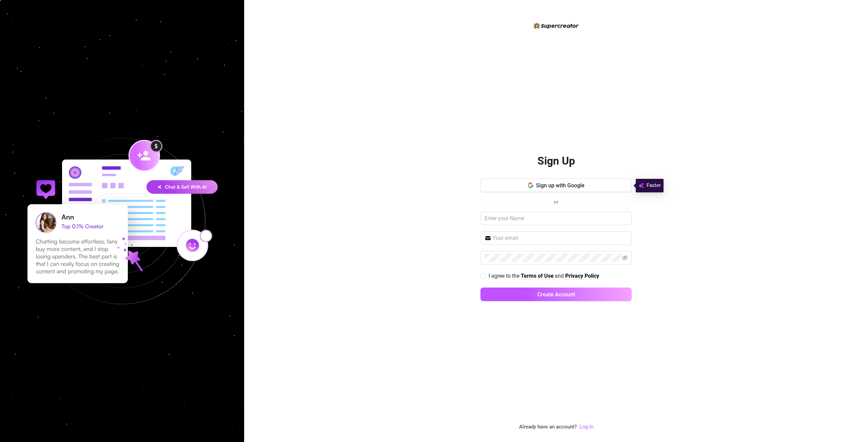 Image resolution: width=868 pixels, height=442 pixels. Describe the element at coordinates (560, 186) in the screenshot. I see `span: Sign up with Google` at that location.